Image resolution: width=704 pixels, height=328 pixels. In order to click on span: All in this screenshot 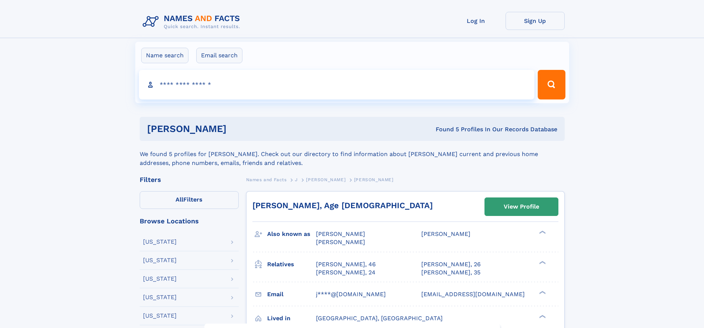, I will do `click(179, 199)`.